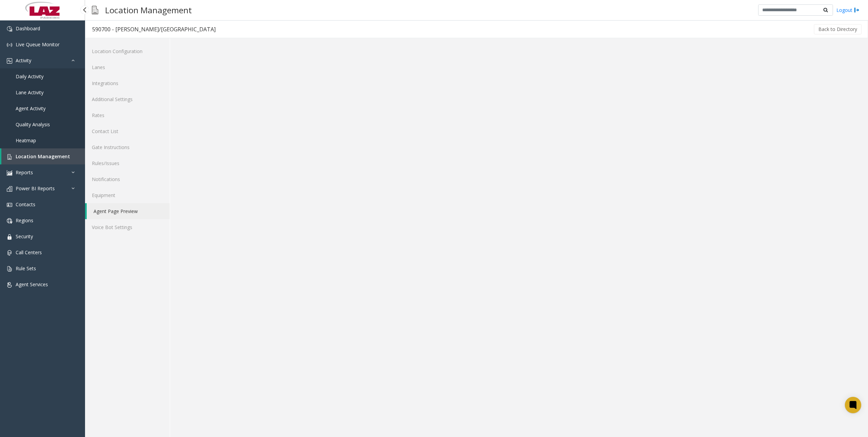  I want to click on img: pageIcon, so click(95, 10).